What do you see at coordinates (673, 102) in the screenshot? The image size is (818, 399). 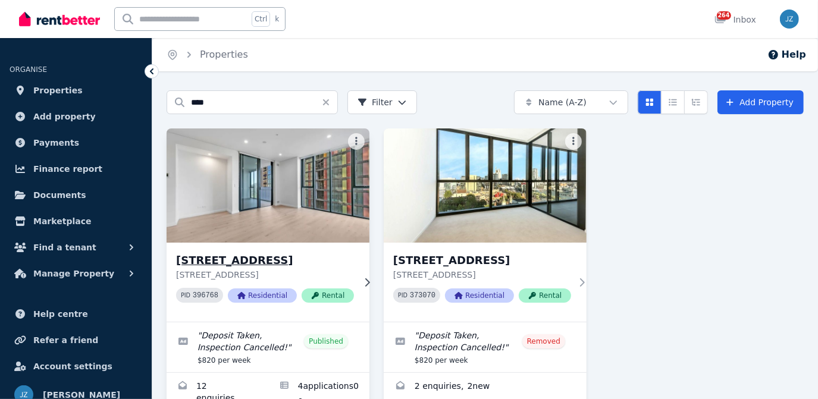 I see `div: View options` at bounding box center [673, 102].